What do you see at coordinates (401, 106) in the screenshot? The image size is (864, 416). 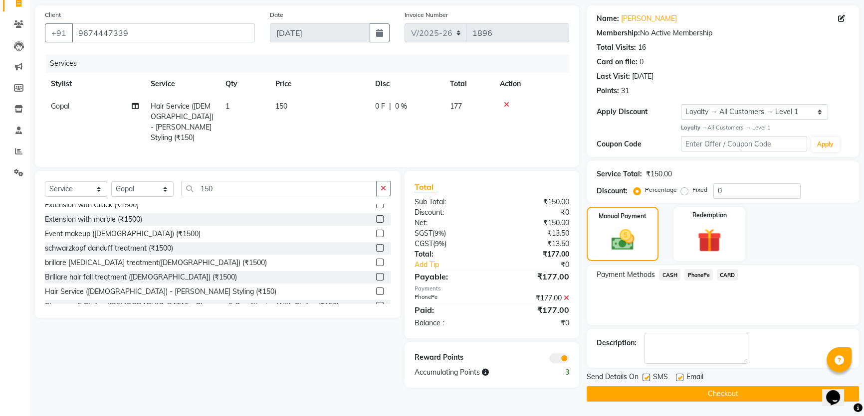 I see `span: 0 %` at bounding box center [401, 106].